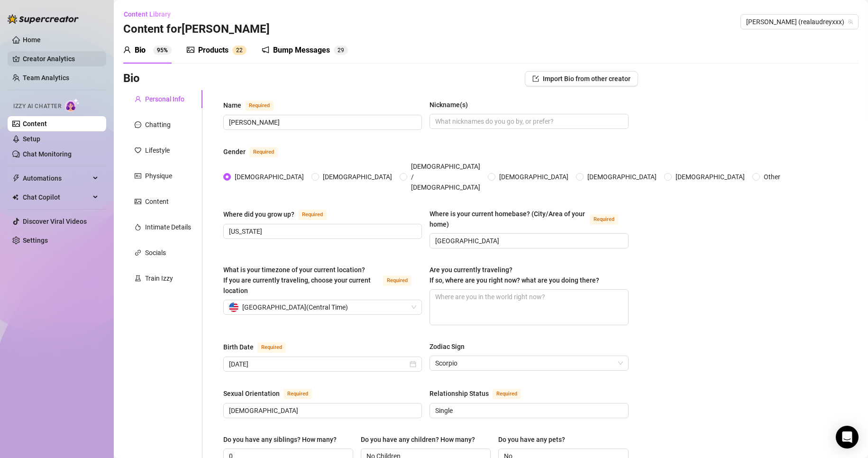 This screenshot has width=868, height=458. What do you see at coordinates (240, 50) in the screenshot?
I see `sup: 22` at bounding box center [240, 50].